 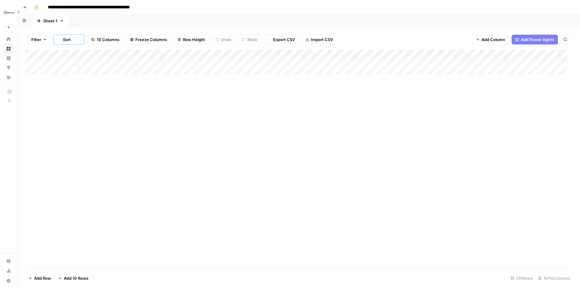 What do you see at coordinates (40, 279) in the screenshot?
I see `button: Add Row` at bounding box center [40, 279].